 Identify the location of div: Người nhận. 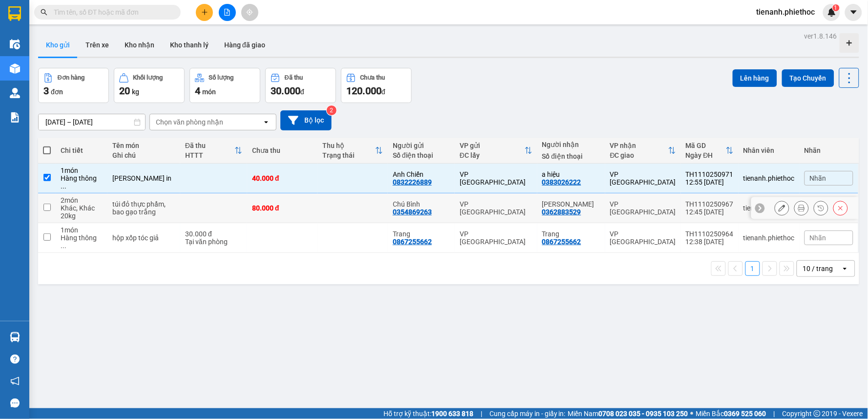
(571, 144).